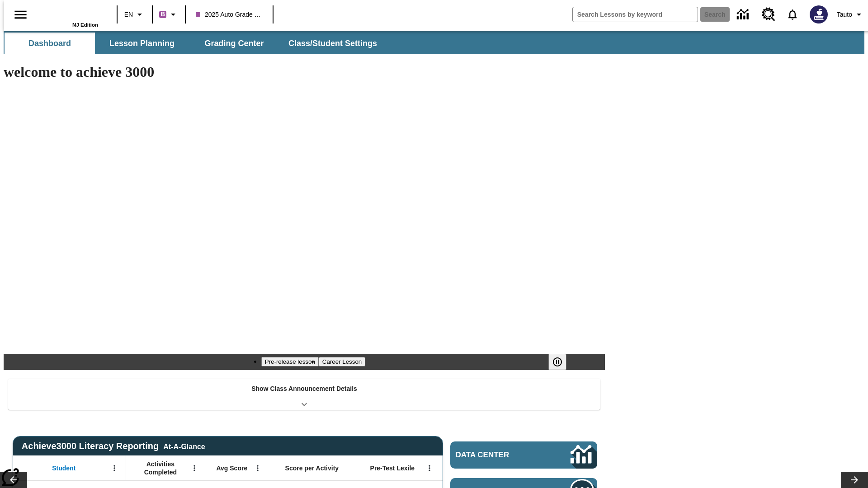 The width and height of the screenshot is (868, 488). What do you see at coordinates (50, 43) in the screenshot?
I see `button: Dashboard` at bounding box center [50, 43].